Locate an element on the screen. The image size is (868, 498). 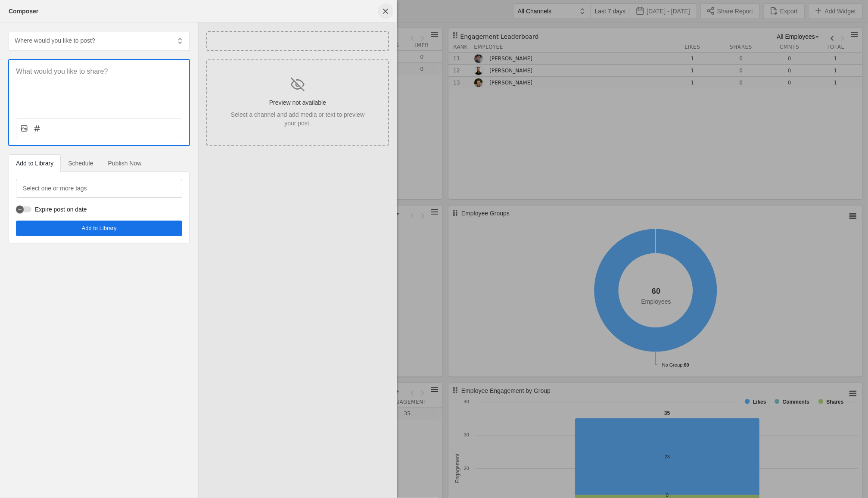
button: List channels is located at coordinates (180, 41).